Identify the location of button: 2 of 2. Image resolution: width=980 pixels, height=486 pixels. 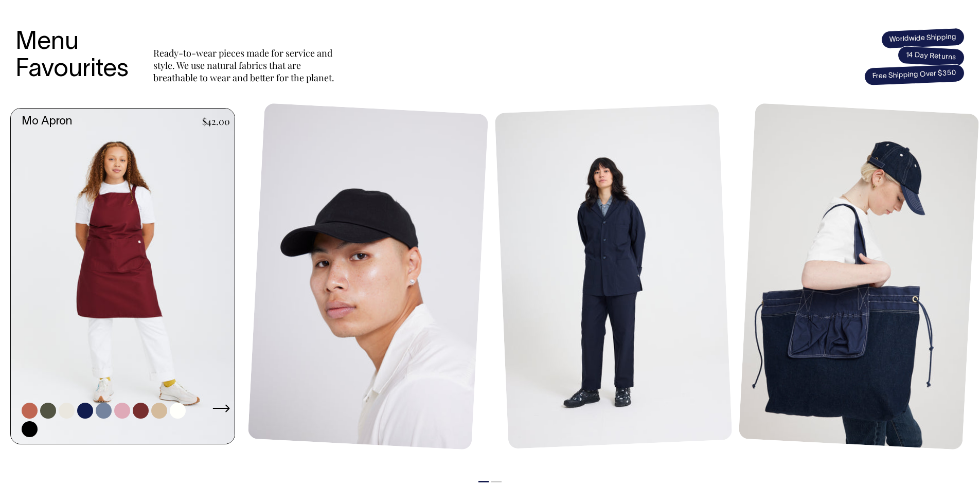
(496, 481).